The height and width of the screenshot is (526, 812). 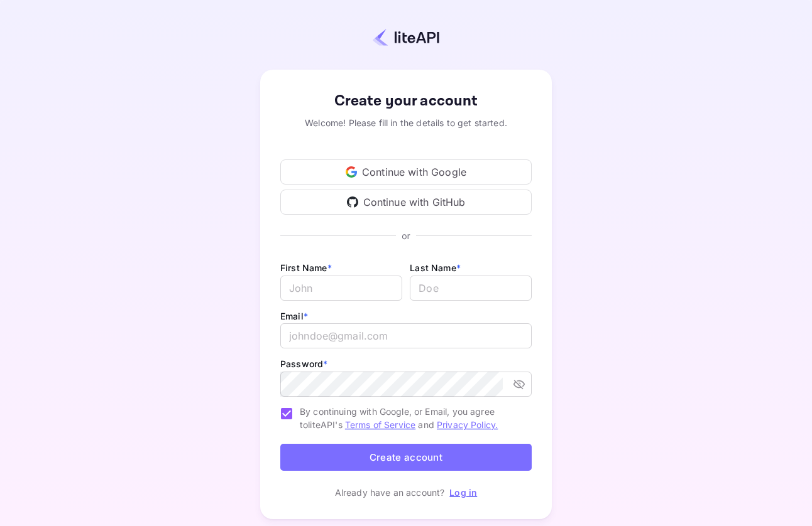 What do you see at coordinates (341, 288) in the screenshot?
I see `input: John` at bounding box center [341, 288].